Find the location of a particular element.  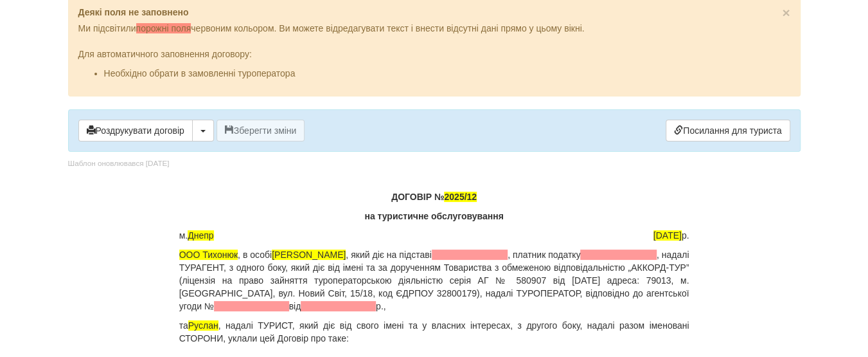

span: Днепр is located at coordinates (201, 235).